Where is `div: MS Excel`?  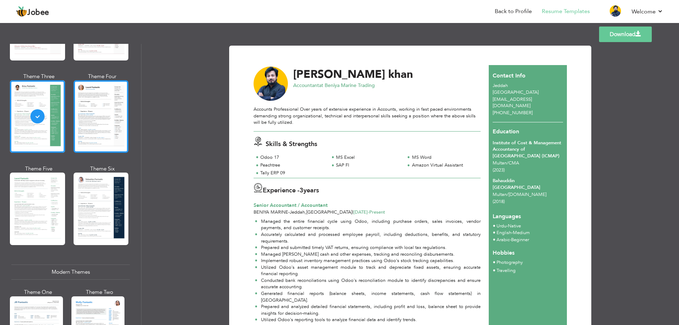 div: MS Excel is located at coordinates (368, 157).